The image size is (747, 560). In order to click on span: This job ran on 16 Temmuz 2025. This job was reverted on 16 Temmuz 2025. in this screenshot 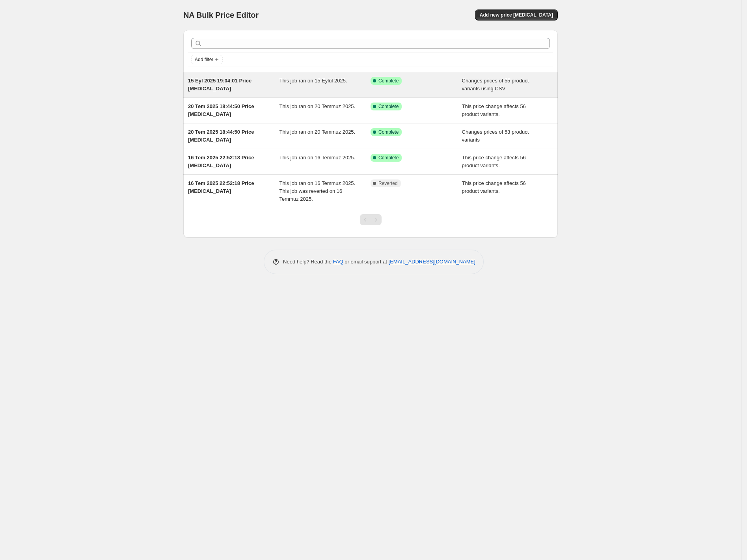, I will do `click(317, 191)`.